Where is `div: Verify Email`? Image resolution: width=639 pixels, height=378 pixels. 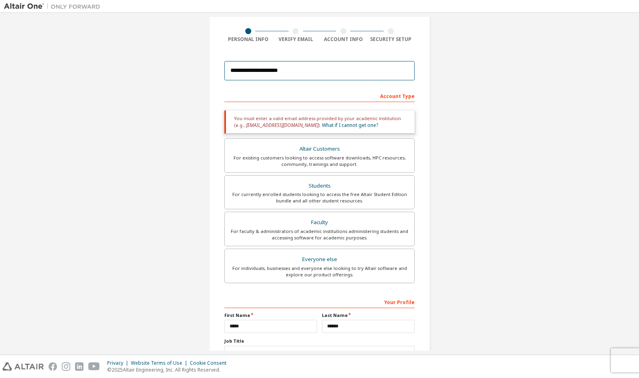
div: Verify Email is located at coordinates (296, 39).